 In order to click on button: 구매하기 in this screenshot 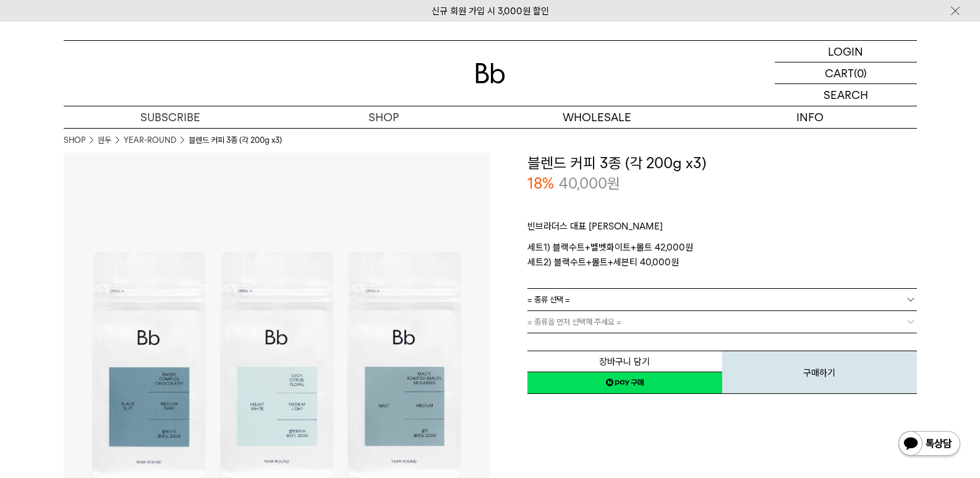, I will do `click(819, 372)`.